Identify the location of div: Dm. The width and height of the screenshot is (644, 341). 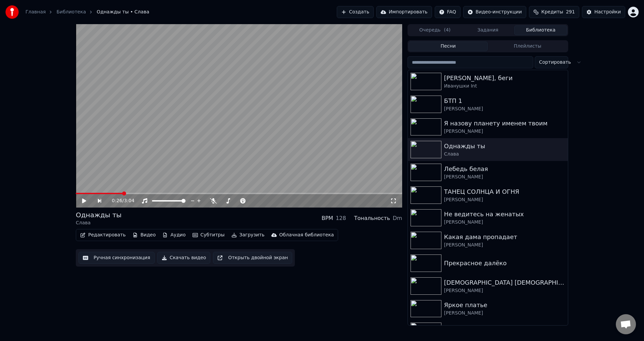
(398, 218).